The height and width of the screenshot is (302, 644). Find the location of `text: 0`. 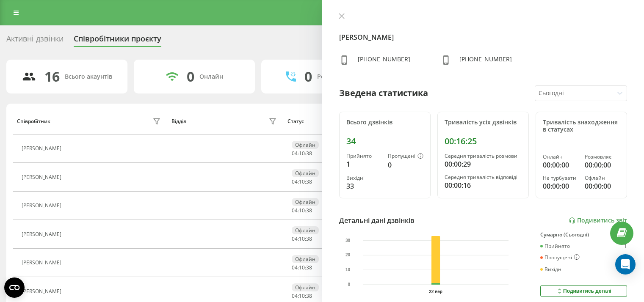

text: 0 is located at coordinates (349, 285).